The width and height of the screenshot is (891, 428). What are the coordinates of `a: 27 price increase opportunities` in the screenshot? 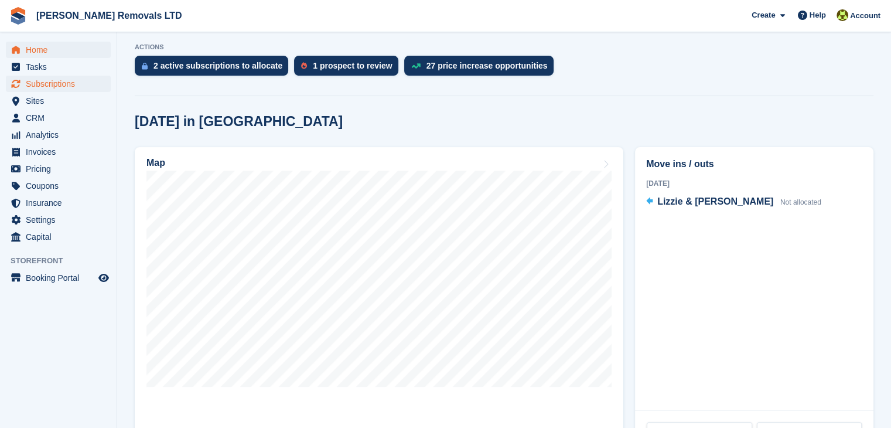 It's located at (481, 69).